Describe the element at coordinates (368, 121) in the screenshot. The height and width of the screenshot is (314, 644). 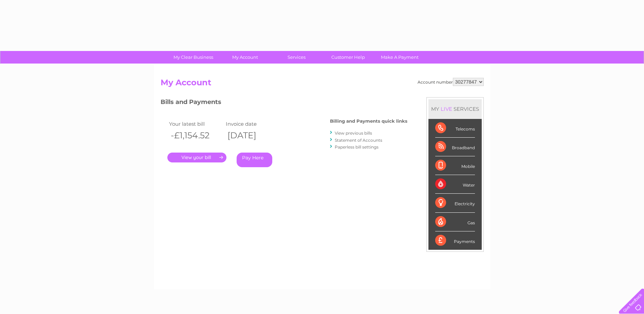
I see `h4: Billing and Payments quick links` at that location.